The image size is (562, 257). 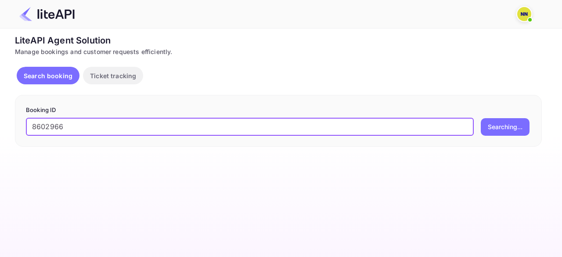 What do you see at coordinates (505, 127) in the screenshot?
I see `button: Searching...` at bounding box center [505, 127].